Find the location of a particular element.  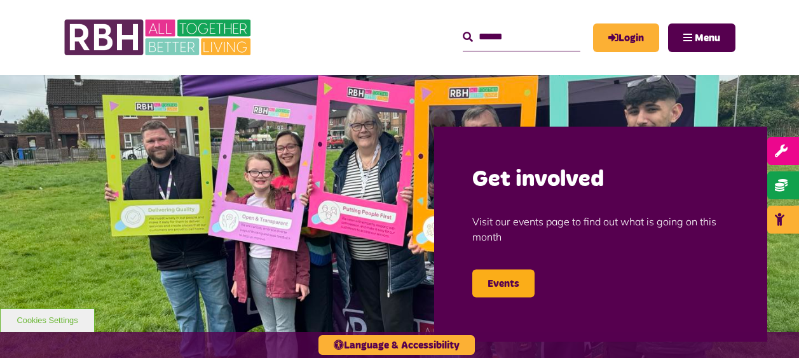

p: Visit our events page to find out what is going on this month is located at coordinates (600, 229).